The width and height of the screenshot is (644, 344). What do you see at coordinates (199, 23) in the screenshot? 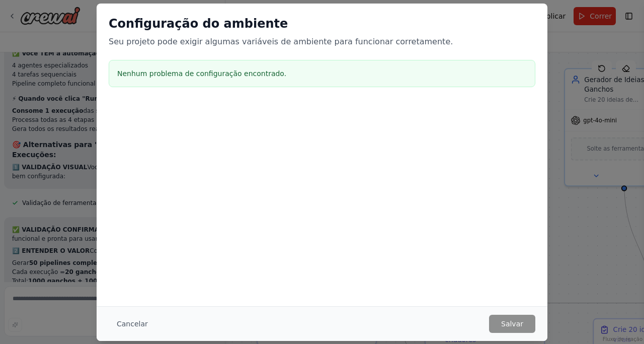
I see `font: Configuração do ambiente` at bounding box center [199, 23].